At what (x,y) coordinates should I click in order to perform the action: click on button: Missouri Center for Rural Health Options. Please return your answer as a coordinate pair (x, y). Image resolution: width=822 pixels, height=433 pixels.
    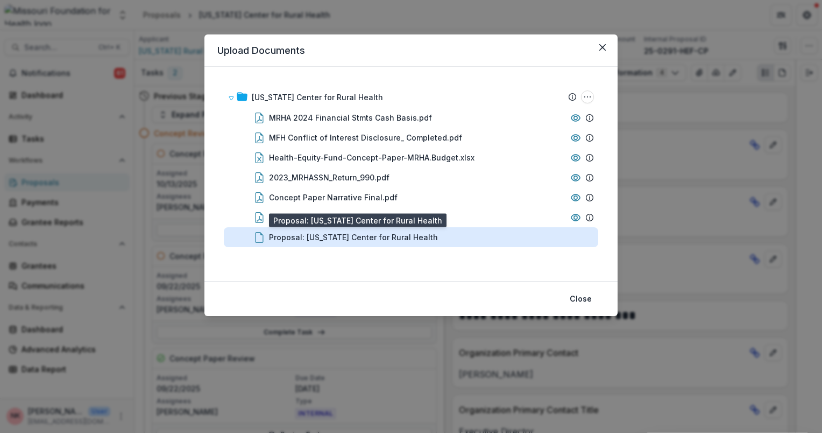
    Looking at the image, I should click on (588, 97).